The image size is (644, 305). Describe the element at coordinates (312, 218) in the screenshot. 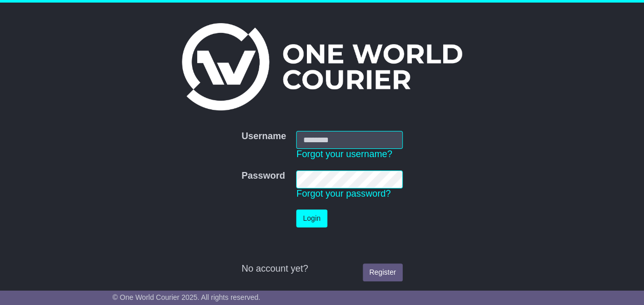

I see `button: Login` at that location.